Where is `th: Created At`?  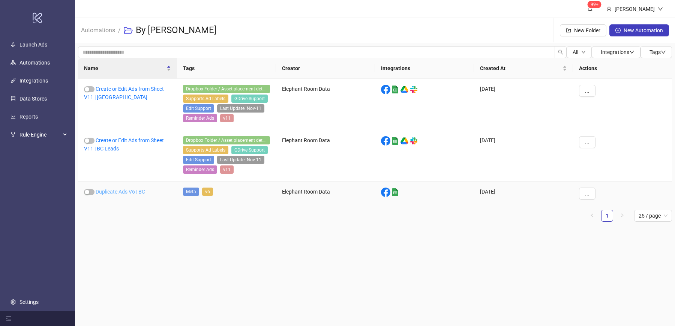 th: Created At is located at coordinates (524, 68).